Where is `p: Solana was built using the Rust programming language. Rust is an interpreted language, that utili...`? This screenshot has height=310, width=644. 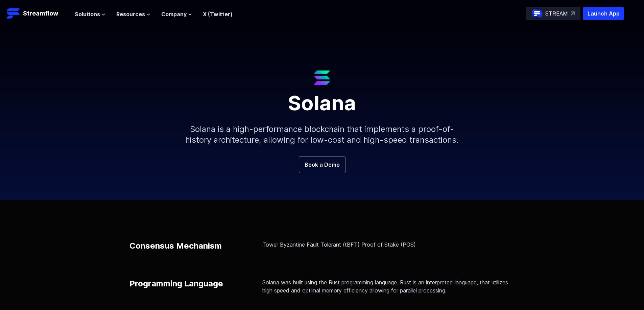 p: Solana was built using the Rust programming language. Rust is an interpreted language, that utili... is located at coordinates (388, 287).